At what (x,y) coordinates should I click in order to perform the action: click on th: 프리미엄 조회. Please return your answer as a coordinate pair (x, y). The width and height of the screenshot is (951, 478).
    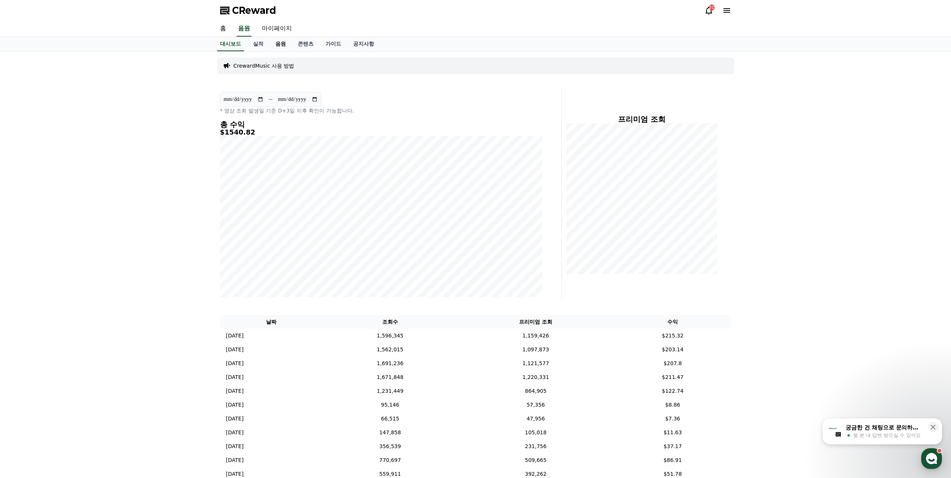
    Looking at the image, I should click on (536, 322).